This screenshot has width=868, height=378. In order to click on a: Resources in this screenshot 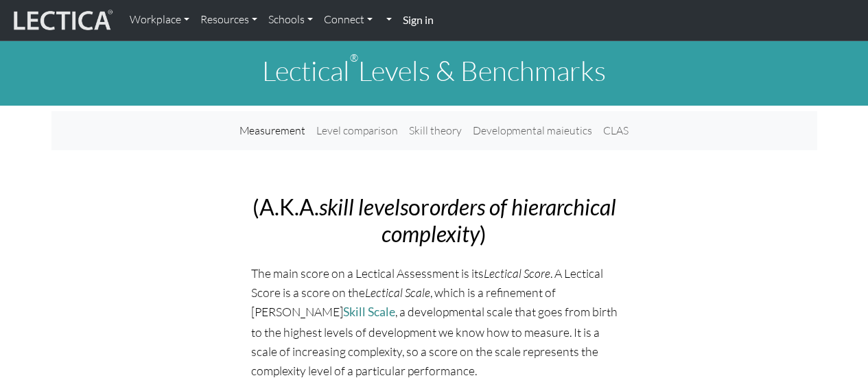, I will do `click(228, 20)`.